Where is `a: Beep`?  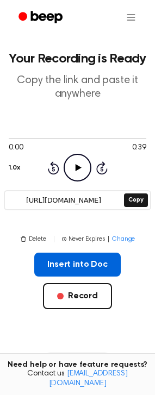
a: Beep is located at coordinates (41, 17).